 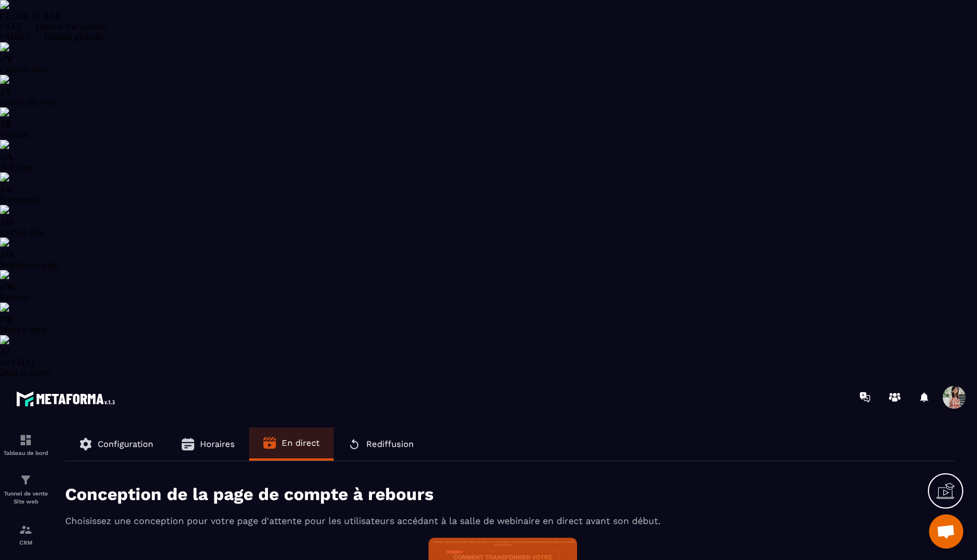 What do you see at coordinates (509, 521) in the screenshot?
I see `p: Choisissez une conception pour votre page d'attente pour les utilisateurs accédant à la salle de ...` at bounding box center [509, 521].